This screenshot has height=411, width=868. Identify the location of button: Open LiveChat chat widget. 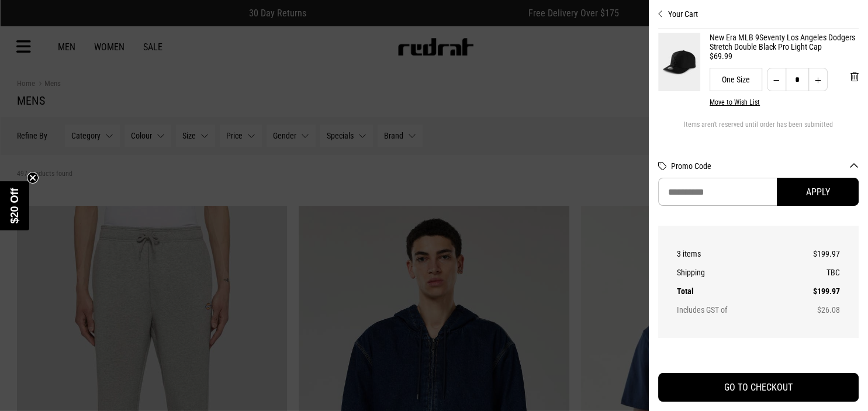
(27, 22).